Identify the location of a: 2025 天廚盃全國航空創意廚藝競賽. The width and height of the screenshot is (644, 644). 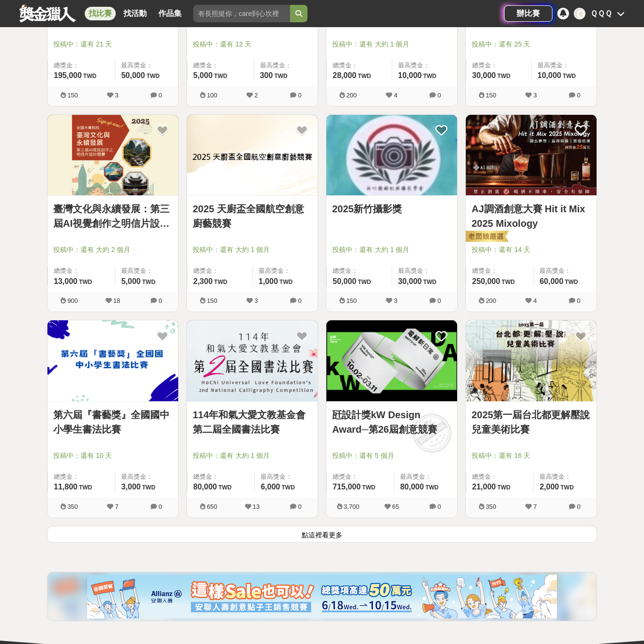
(252, 216).